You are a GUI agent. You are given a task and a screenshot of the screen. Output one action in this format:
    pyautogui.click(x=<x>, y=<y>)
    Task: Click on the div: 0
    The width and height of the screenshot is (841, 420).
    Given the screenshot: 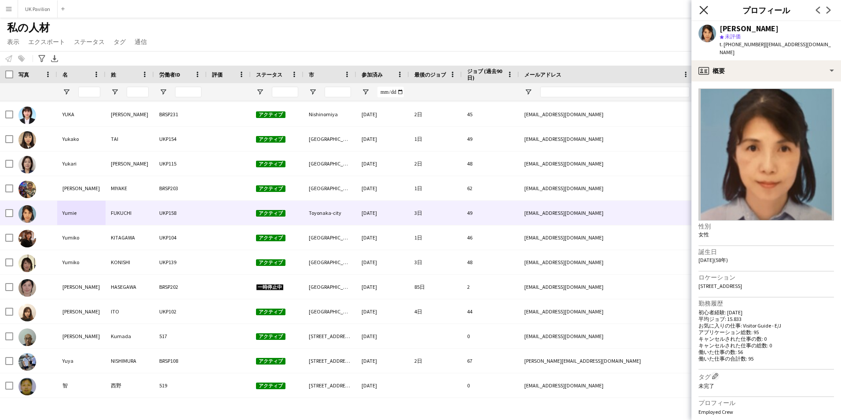 What is the action you would take?
    pyautogui.click(x=490, y=336)
    